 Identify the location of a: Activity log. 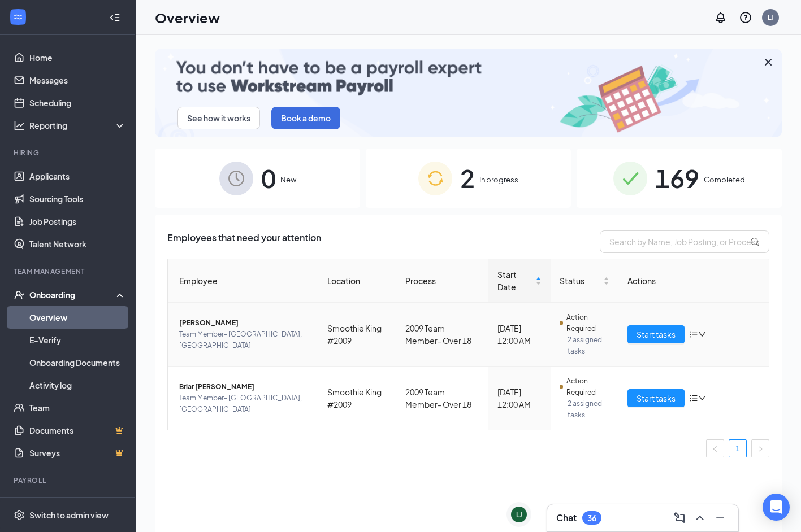
(77, 385).